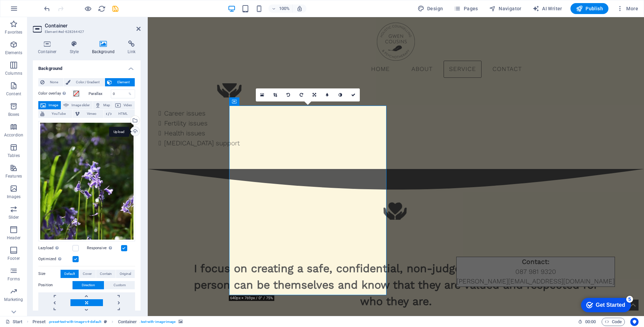 This screenshot has width=644, height=327. What do you see at coordinates (87, 274) in the screenshot?
I see `button: Cover` at bounding box center [87, 274].